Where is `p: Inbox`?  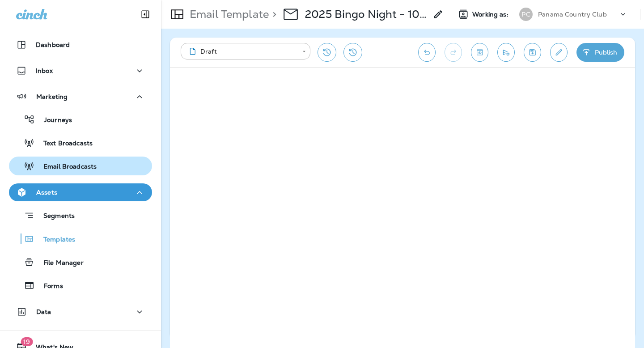
p: Inbox is located at coordinates (44, 71).